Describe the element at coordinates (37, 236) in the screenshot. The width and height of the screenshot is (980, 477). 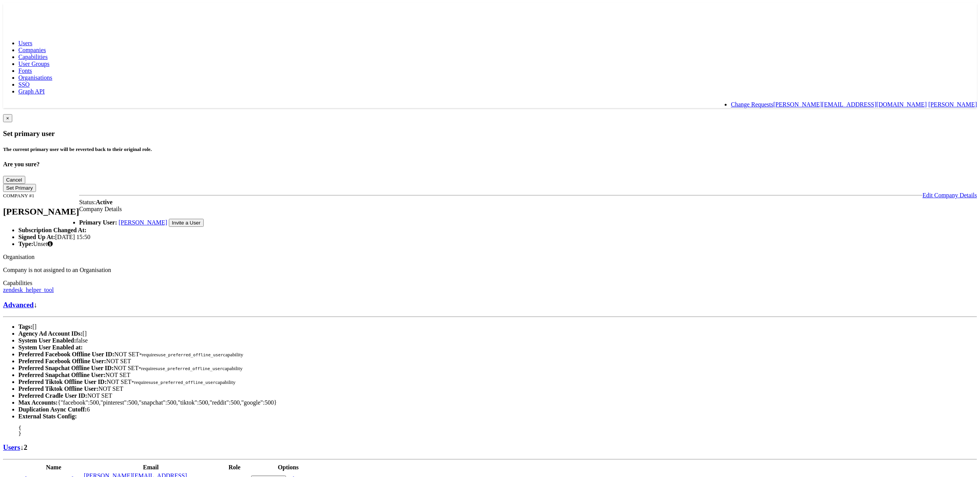
I see `b: Signed Up At:` at that location.